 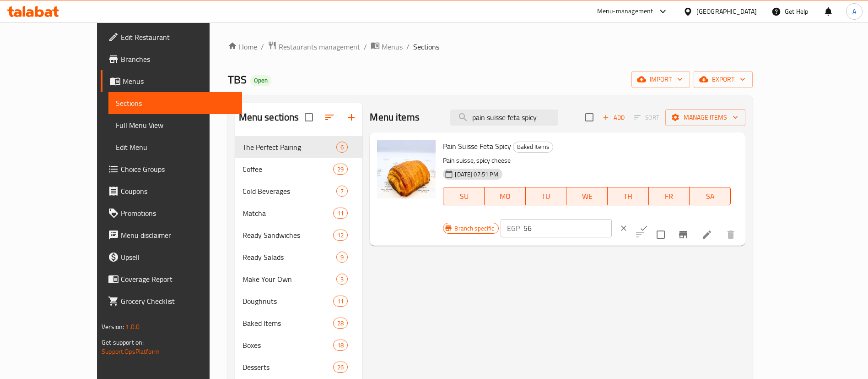 What do you see at coordinates (464, 196) in the screenshot?
I see `span: SU` at bounding box center [464, 196].